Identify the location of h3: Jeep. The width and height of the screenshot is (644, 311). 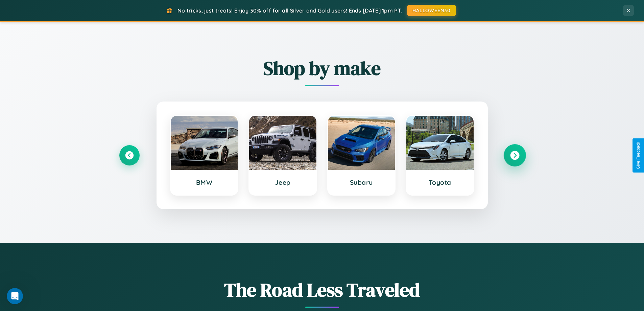
(283, 183).